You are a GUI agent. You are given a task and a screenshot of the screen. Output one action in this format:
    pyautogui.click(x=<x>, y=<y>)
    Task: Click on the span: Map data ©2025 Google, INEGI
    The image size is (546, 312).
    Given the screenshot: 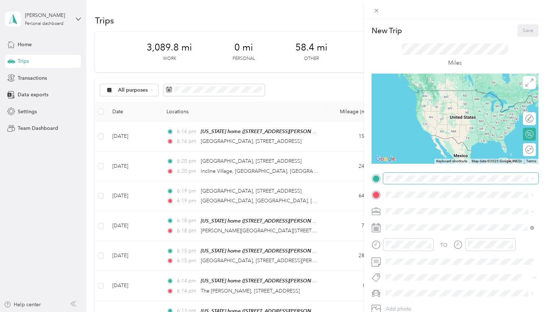 What is the action you would take?
    pyautogui.click(x=496, y=161)
    